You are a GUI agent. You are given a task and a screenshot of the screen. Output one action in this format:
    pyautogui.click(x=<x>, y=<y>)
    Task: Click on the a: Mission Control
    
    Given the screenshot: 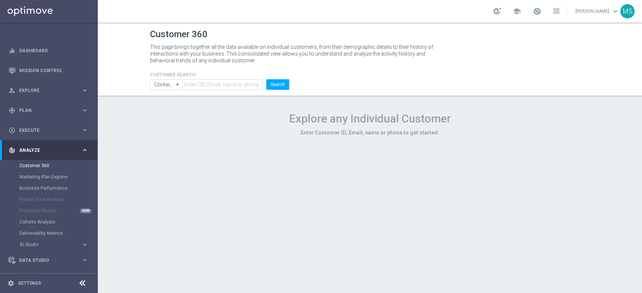 What is the action you would take?
    pyautogui.click(x=54, y=70)
    